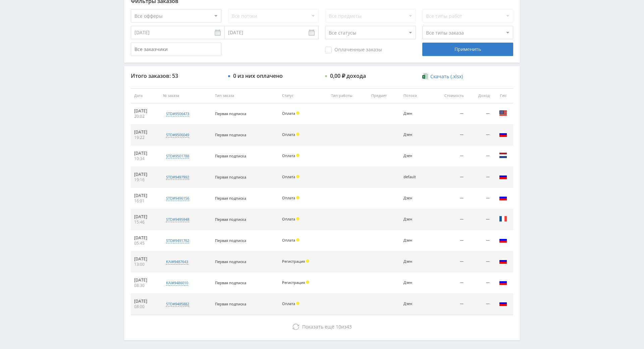  Describe the element at coordinates (145, 222) in the screenshot. I see `div: 15:46` at that location.